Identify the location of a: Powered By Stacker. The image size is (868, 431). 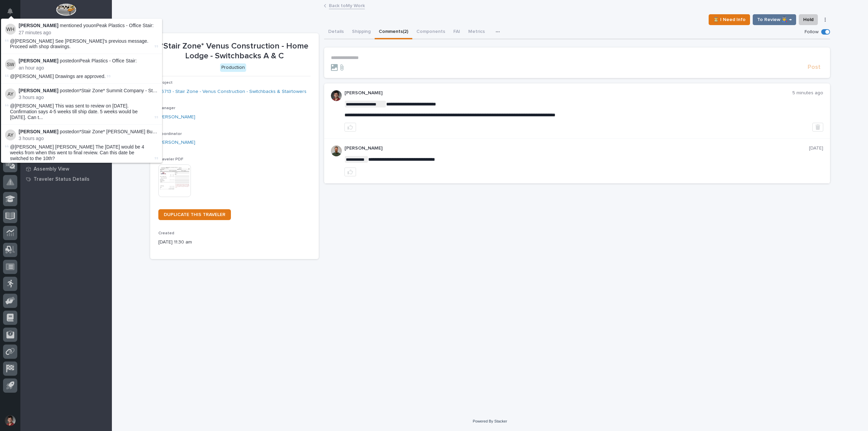
(490, 421).